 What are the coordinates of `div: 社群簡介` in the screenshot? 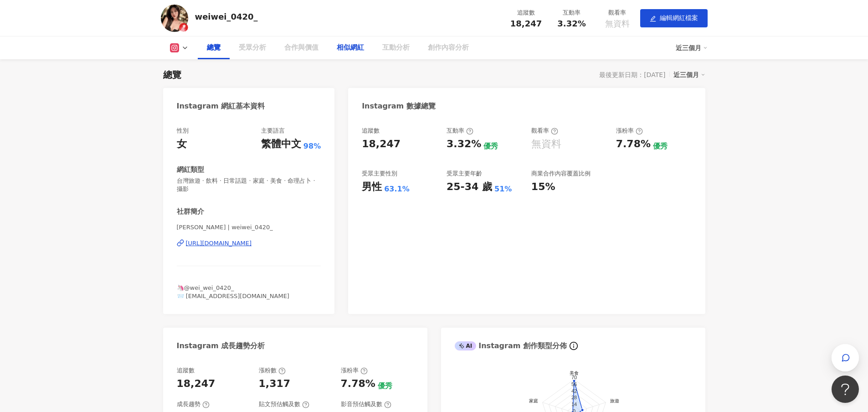 It's located at (191, 212).